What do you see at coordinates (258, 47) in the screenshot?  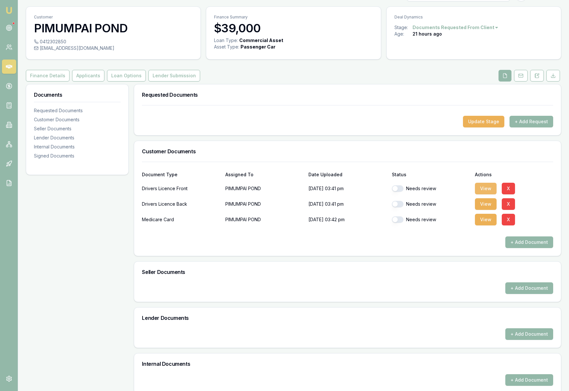 I see `div: Passenger Car` at bounding box center [258, 47].